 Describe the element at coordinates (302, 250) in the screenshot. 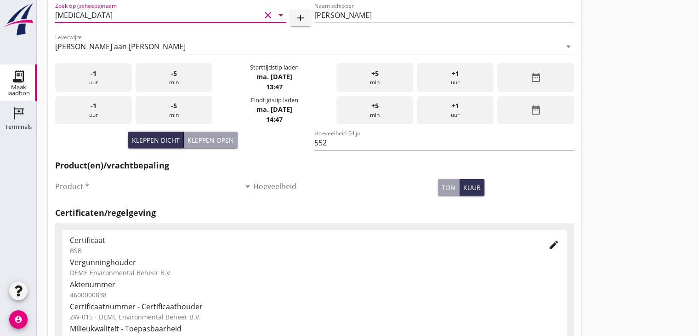

I see `div: BSB` at that location.